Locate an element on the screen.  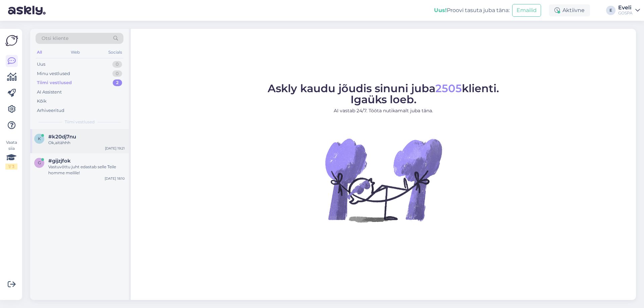
div: Socials is located at coordinates (115, 52).